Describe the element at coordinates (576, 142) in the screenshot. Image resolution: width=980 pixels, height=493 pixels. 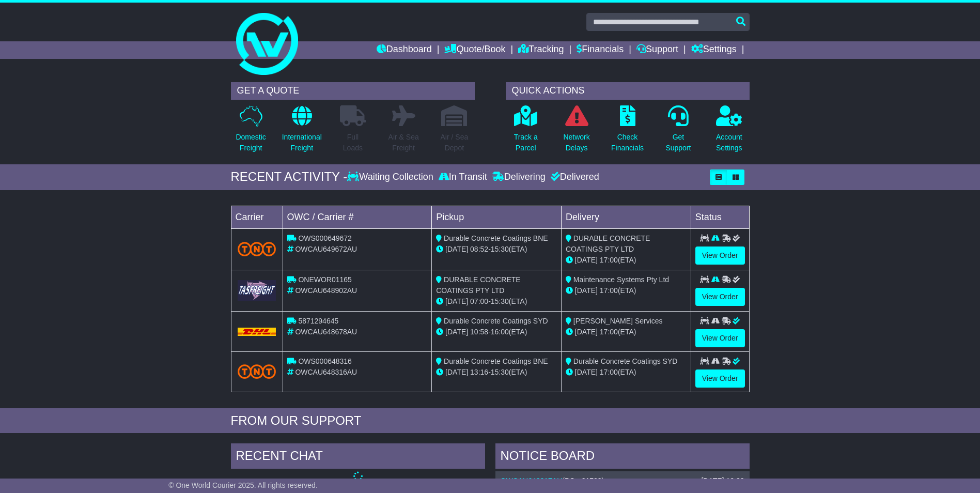
I see `p: Network Delays` at that location.